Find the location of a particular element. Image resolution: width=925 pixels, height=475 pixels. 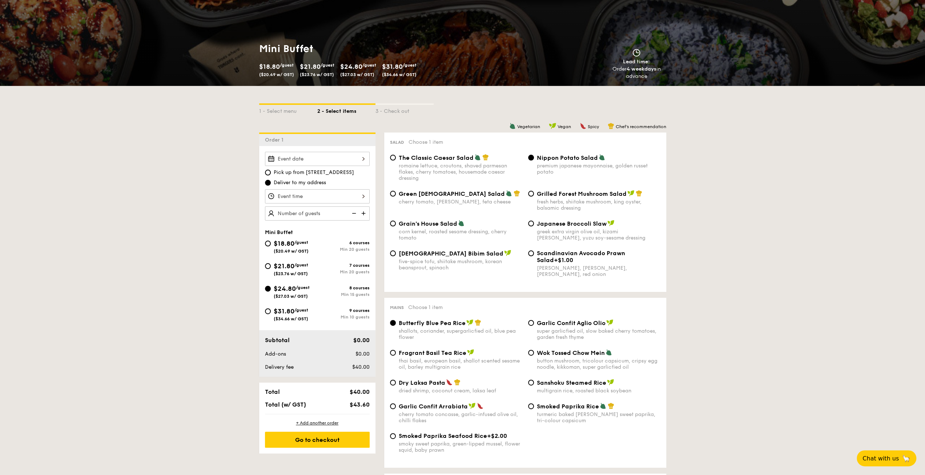

input: Smoked Paprika Seafood Rice+$2.00smoky sweet paprika, green-lipped mussel, flower squid, baby prawn is located at coordinates (393, 436).